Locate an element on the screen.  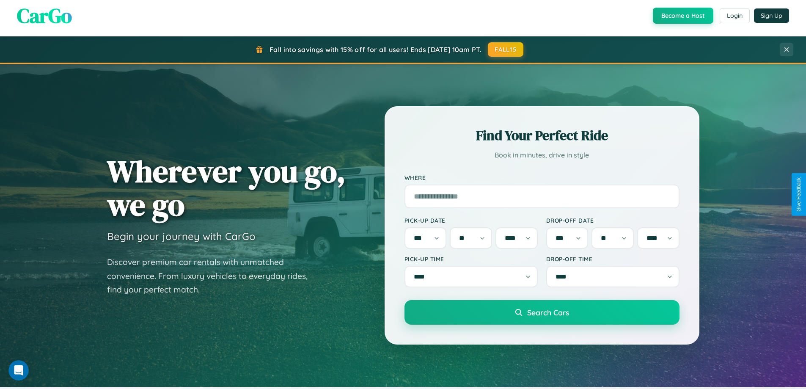
h3: Begin your journey with CarGo is located at coordinates (181, 236).